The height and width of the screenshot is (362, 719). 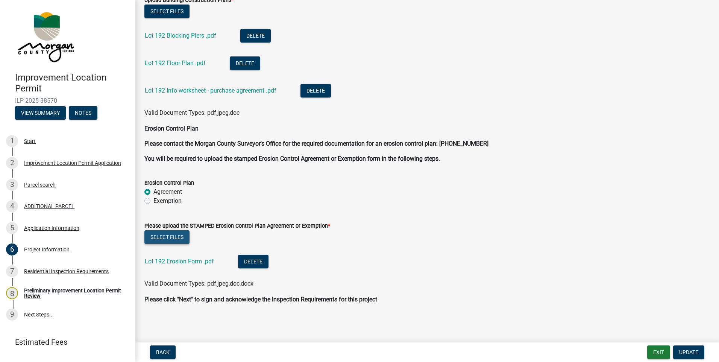 What do you see at coordinates (66, 271) in the screenshot?
I see `div: Residential Inspection Requirements` at bounding box center [66, 271].